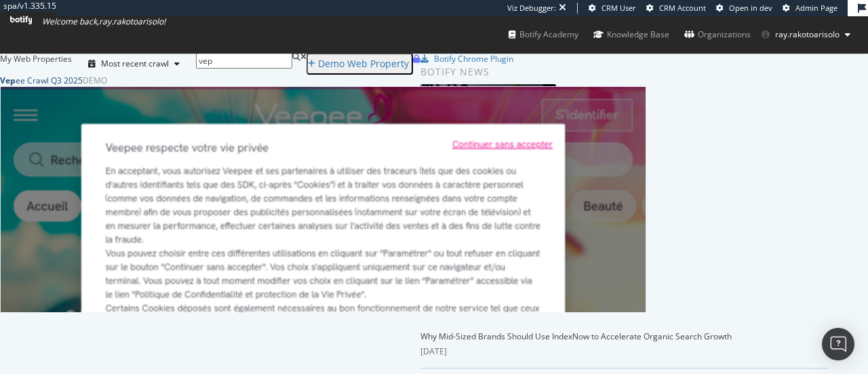 This screenshot has width=868, height=374. Describe the element at coordinates (543, 35) in the screenshot. I see `a: Botify Academy` at that location.